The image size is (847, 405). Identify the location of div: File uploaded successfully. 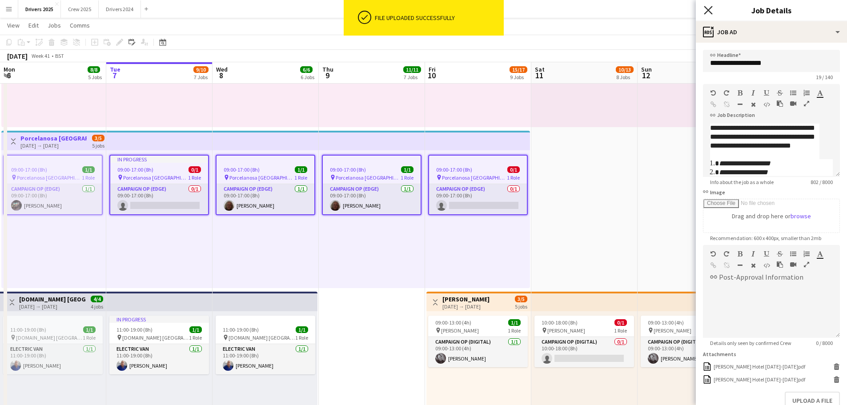
(438, 18).